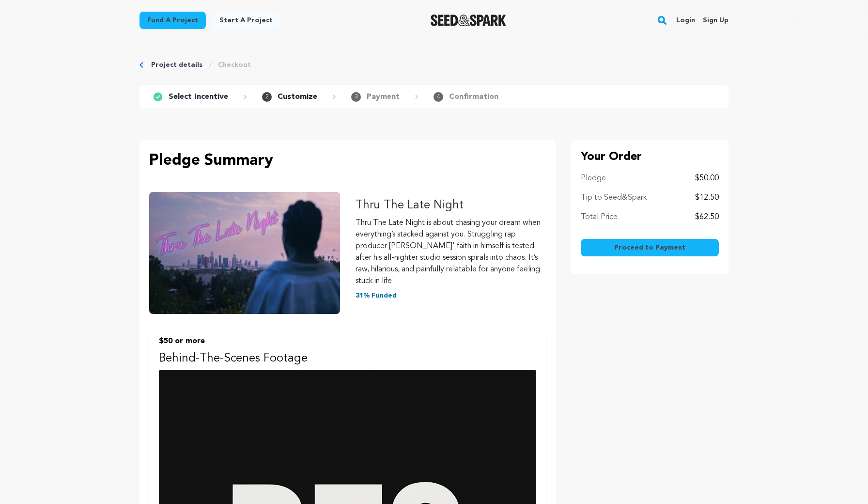 The image size is (868, 504). Describe the element at coordinates (177, 65) in the screenshot. I see `a: Project details` at that location.